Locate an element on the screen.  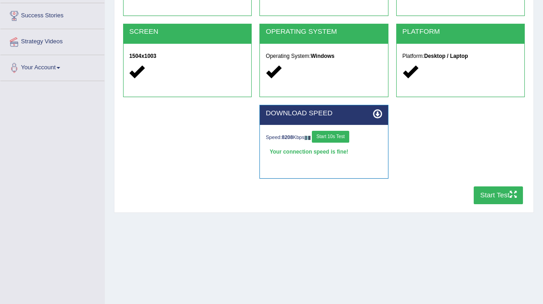
h5: Operating System: is located at coordinates (324, 56).